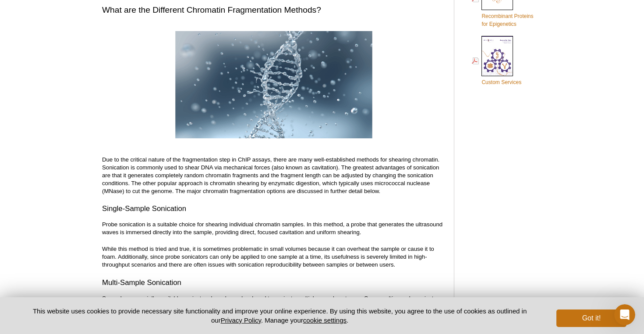  What do you see at coordinates (273, 283) in the screenshot?
I see `h3: Multi-Sample Sonication` at bounding box center [273, 283].